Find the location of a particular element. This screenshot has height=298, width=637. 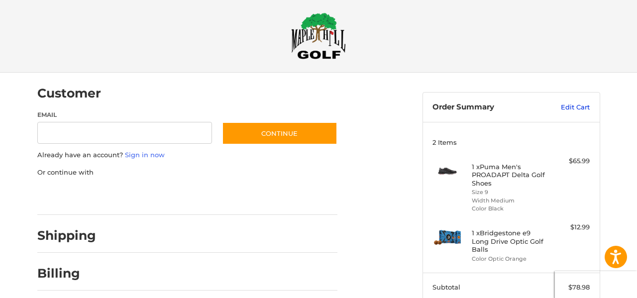

h2: Billing is located at coordinates (66, 273).